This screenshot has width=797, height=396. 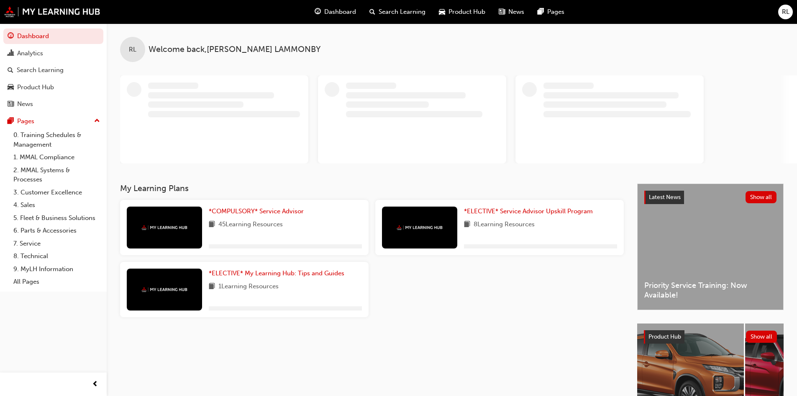 What do you see at coordinates (529, 211) in the screenshot?
I see `span: *ELECTIVE* Service Advisor Upskill Program` at bounding box center [529, 211].